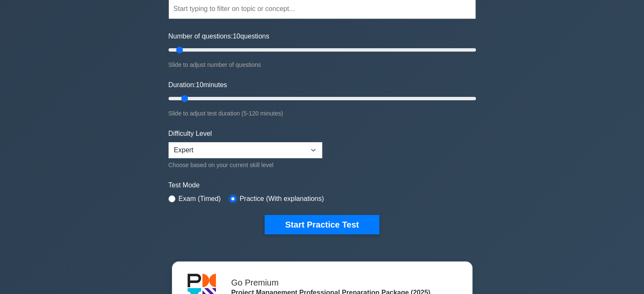 Image resolution: width=644 pixels, height=294 pixels. What do you see at coordinates (219, 36) in the screenshot?
I see `label: Number of questions: questions` at bounding box center [219, 36].